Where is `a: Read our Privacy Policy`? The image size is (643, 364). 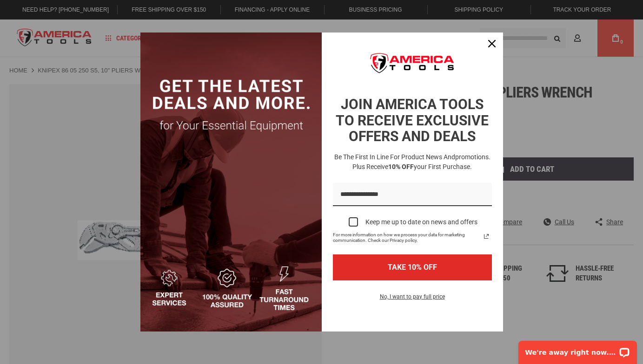 a: Read our Privacy Policy is located at coordinates (486, 236).